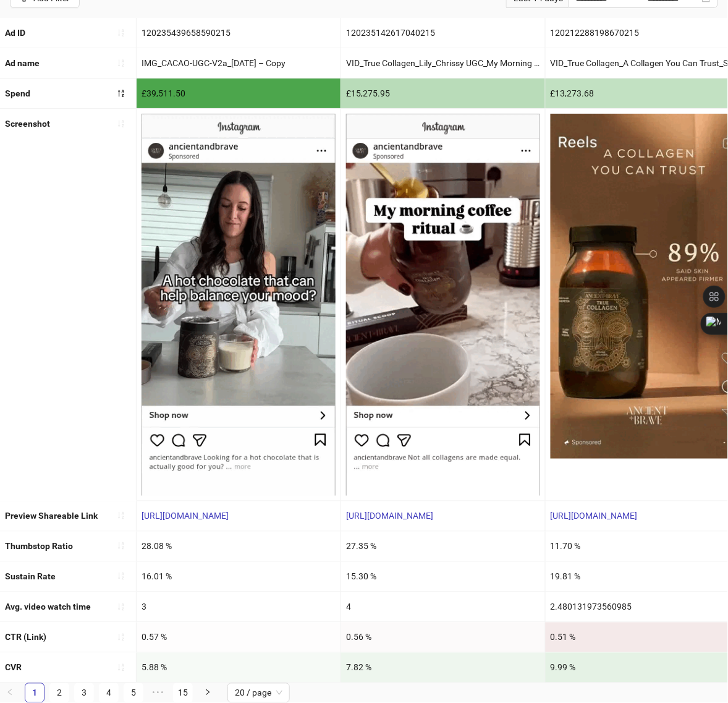  I want to click on b: Sustain Rate, so click(30, 577).